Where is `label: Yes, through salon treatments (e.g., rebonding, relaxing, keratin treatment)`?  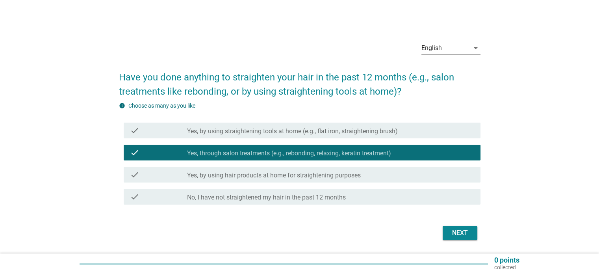 label: Yes, through salon treatments (e.g., rebonding, relaxing, keratin treatment) is located at coordinates (289, 153).